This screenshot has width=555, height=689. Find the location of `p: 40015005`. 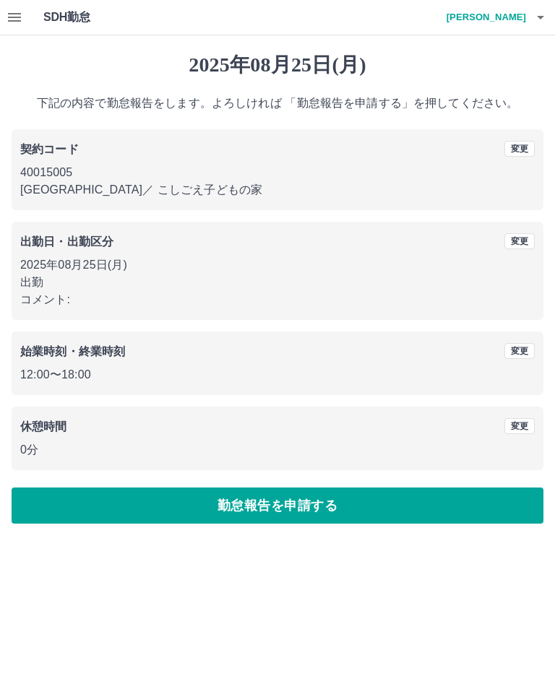

p: 40015005 is located at coordinates (277, 173).